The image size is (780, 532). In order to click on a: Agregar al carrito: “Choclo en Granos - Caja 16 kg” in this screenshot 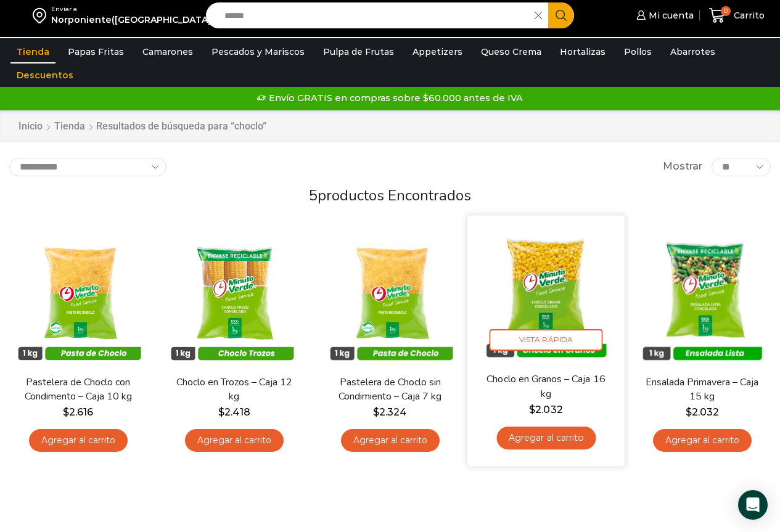, I will do `click(546, 438)`.